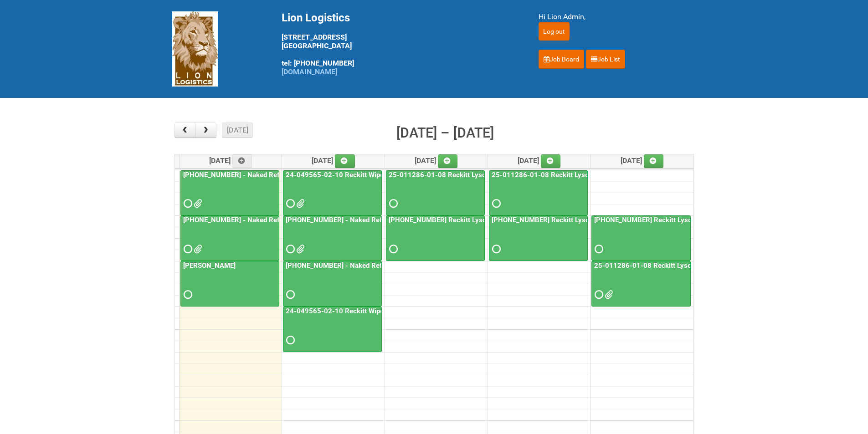 This screenshot has width=868, height=434. I want to click on span: LION_Mailing2_25-055556-01_LABELS_06Oct25_FIXED.xlsx MOR_M2.xlsm LION_Mailing2_25-055556-01_LABEL..., so click(299, 249).